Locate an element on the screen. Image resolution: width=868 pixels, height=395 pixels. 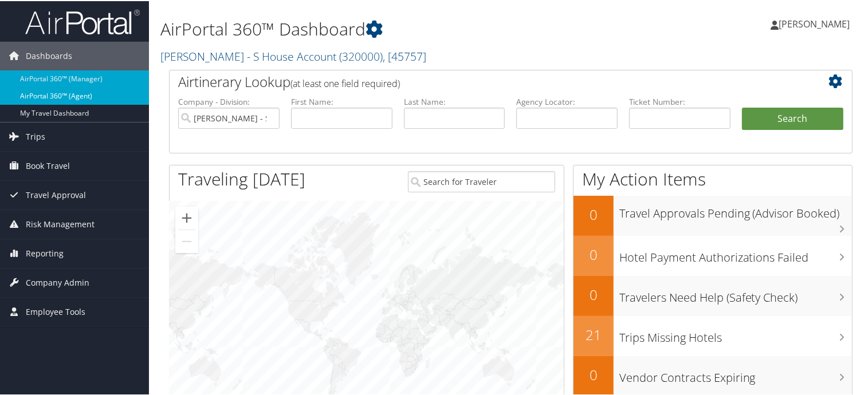
span: Reporting is located at coordinates (44, 253).